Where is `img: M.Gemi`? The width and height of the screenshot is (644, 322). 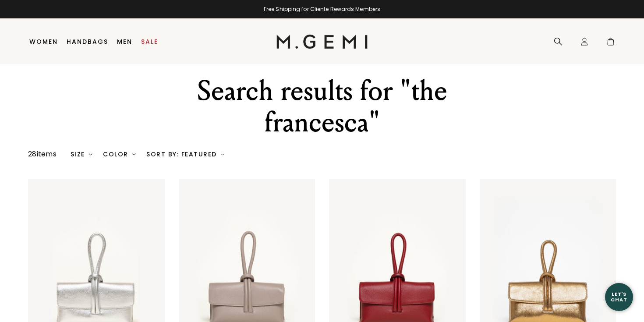
img: M.Gemi is located at coordinates (322, 42).